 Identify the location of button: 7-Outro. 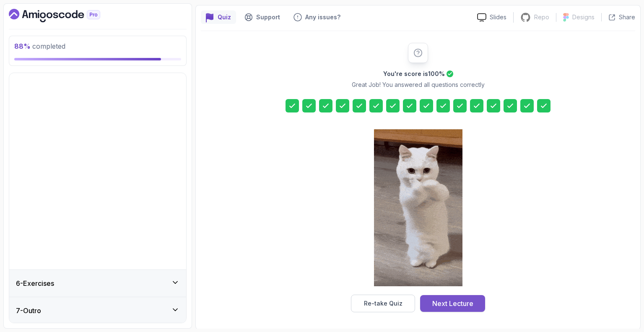
(97, 310).